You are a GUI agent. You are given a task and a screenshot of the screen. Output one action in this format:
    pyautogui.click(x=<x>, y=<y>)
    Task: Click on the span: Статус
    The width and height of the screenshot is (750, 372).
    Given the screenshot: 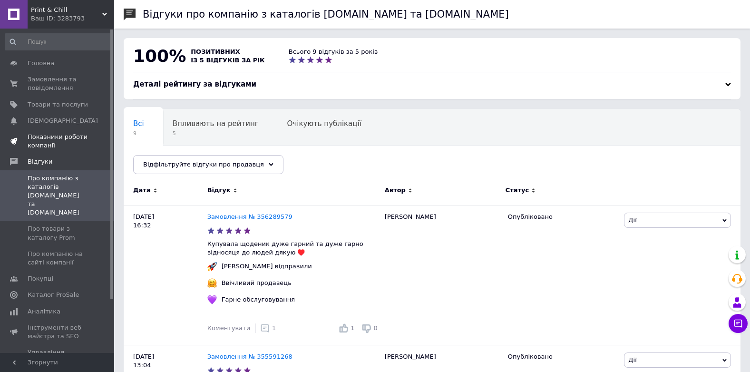 What is the action you would take?
    pyautogui.click(x=517, y=190)
    